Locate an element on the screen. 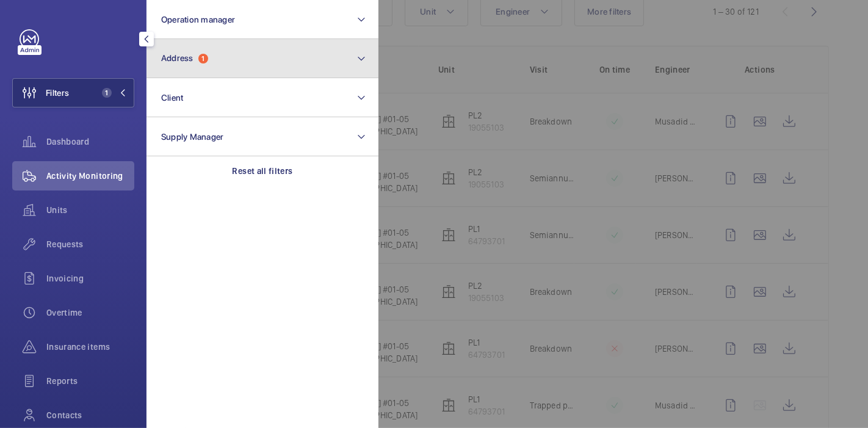 Image resolution: width=868 pixels, height=428 pixels. span: 1 is located at coordinates (107, 93).